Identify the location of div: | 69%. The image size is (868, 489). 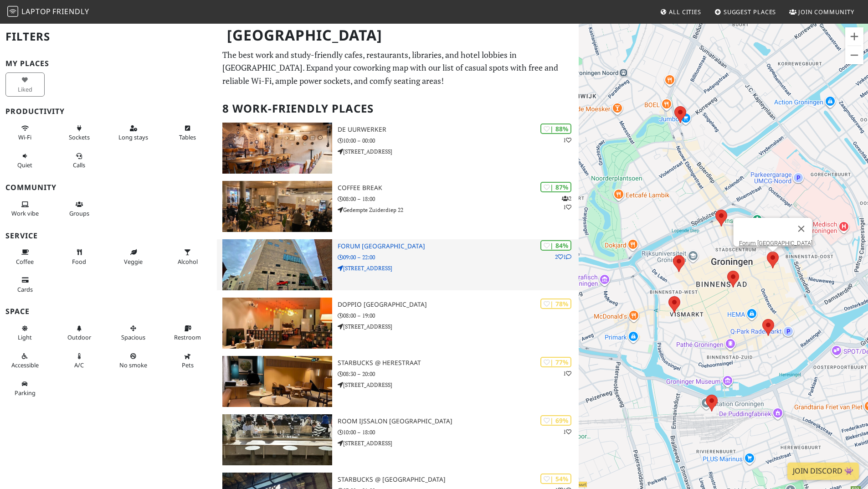
(556, 421).